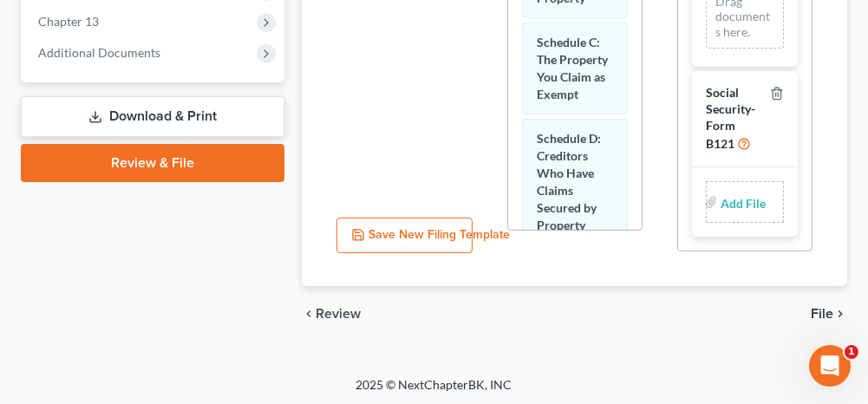  Describe the element at coordinates (153, 117) in the screenshot. I see `a: Download & Print` at that location.